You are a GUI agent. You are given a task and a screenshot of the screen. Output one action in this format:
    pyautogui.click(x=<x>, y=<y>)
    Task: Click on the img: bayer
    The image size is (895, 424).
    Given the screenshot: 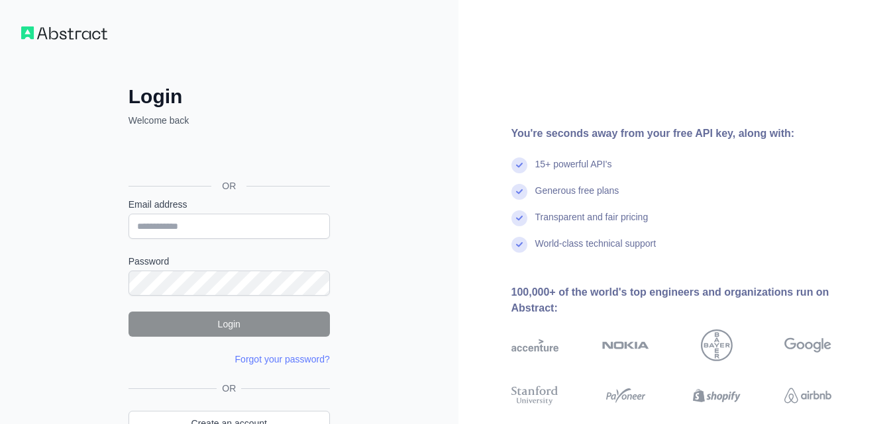 What is the action you would take?
    pyautogui.click(x=716, y=346)
    